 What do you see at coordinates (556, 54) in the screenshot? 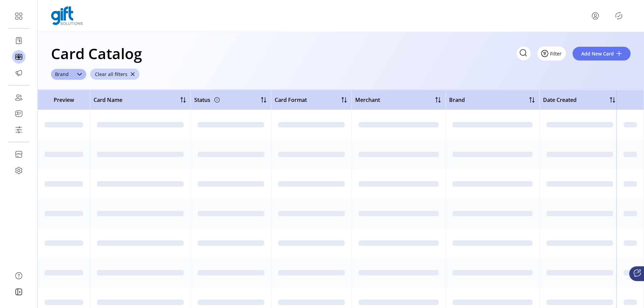
I see `span: Filter` at bounding box center [556, 54].